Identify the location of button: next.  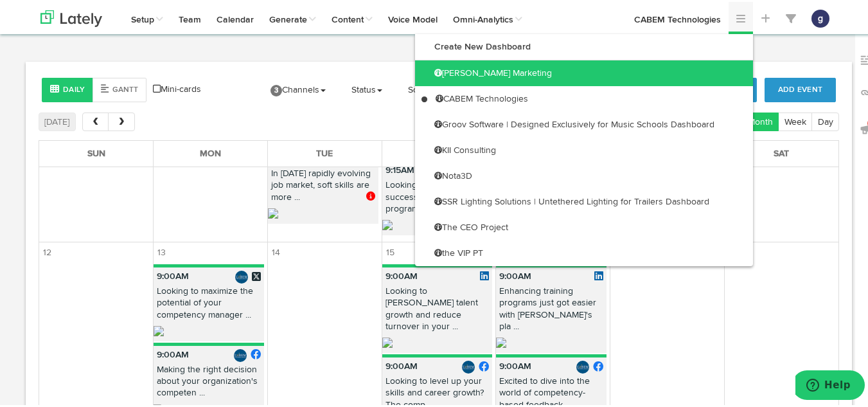
(121, 120).